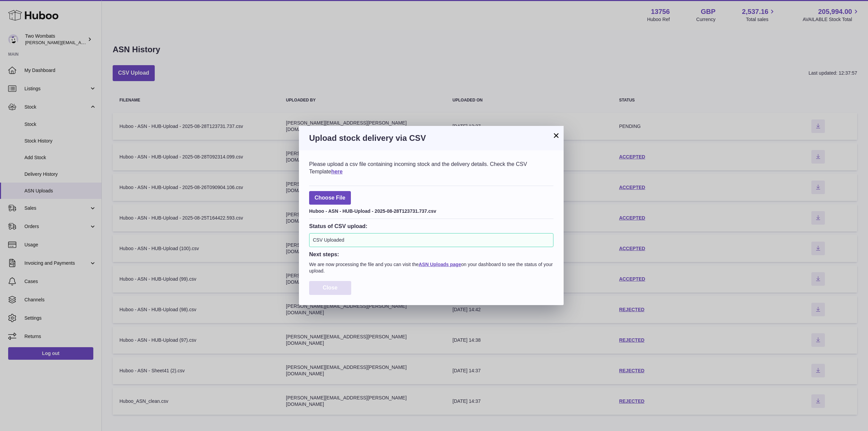  Describe the element at coordinates (431, 254) in the screenshot. I see `h3: Next steps:` at that location.